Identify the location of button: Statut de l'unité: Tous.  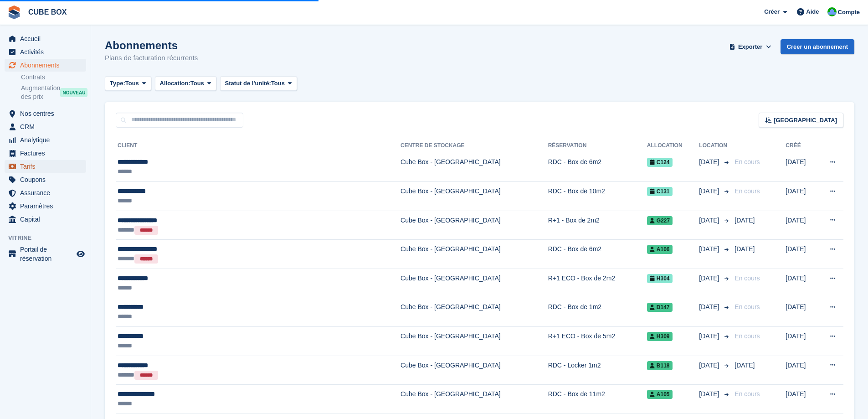
(259, 83).